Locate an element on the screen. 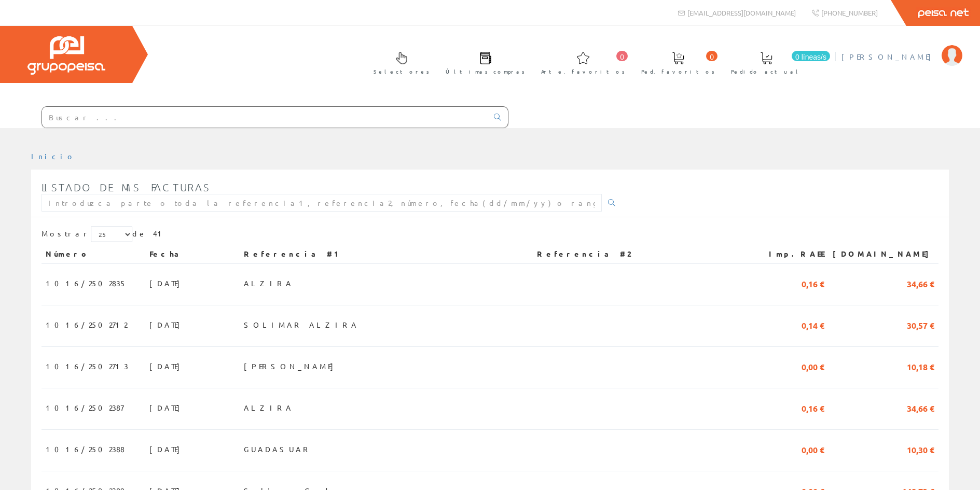  img: Grupo Peisa is located at coordinates (66, 56).